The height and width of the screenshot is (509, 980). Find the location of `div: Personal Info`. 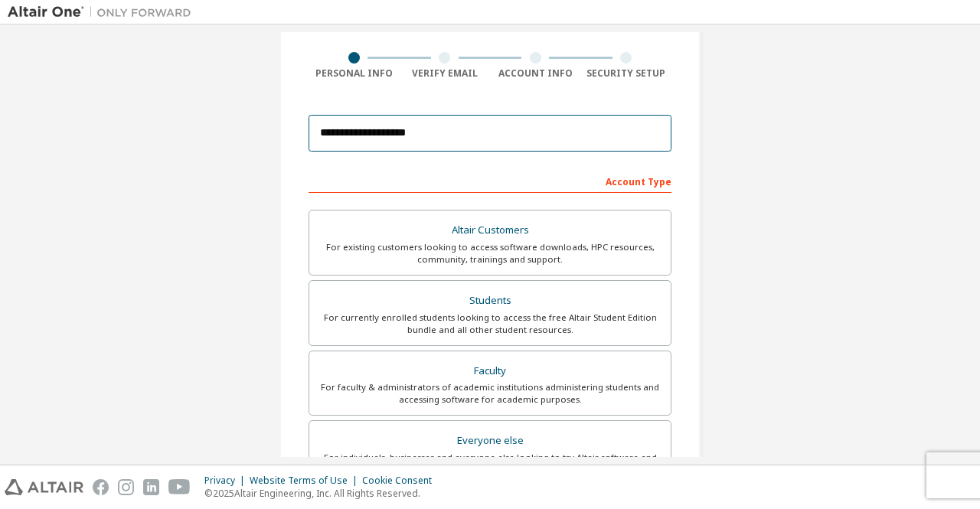

div: Personal Info is located at coordinates (354, 73).